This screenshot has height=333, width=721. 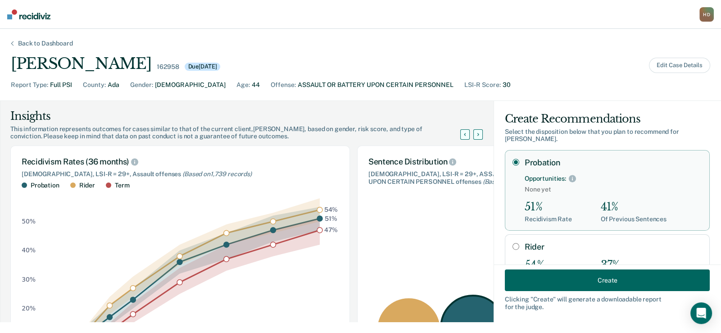 I want to click on button: Create, so click(x=607, y=280).